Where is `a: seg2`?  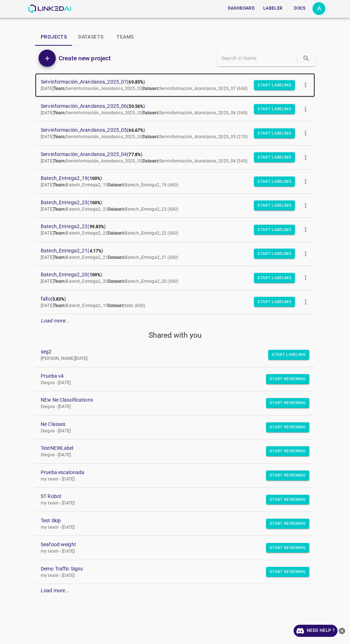
a: seg2 is located at coordinates (169, 352).